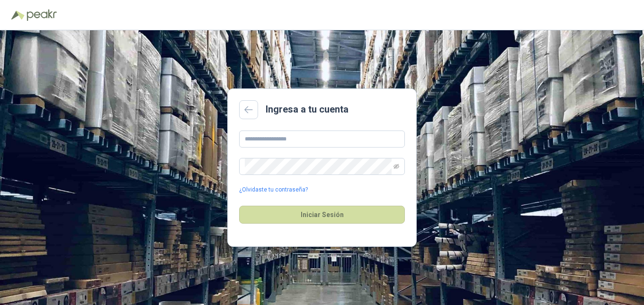 The image size is (644, 305). Describe the element at coordinates (396, 166) in the screenshot. I see `span: eye-invisible` at that location.